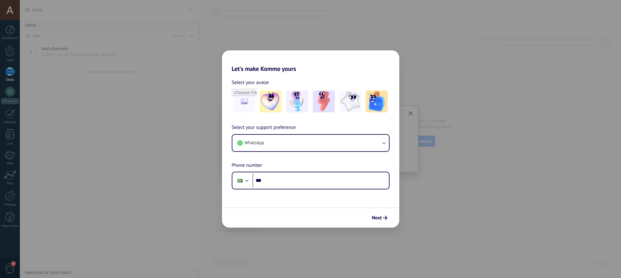  What do you see at coordinates (311, 143) in the screenshot?
I see `button: WhatsApp` at bounding box center [311, 143].